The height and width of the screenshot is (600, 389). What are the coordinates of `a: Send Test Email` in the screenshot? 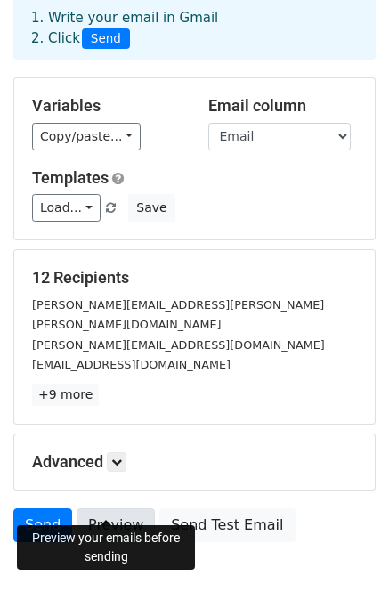 It's located at (227, 525).